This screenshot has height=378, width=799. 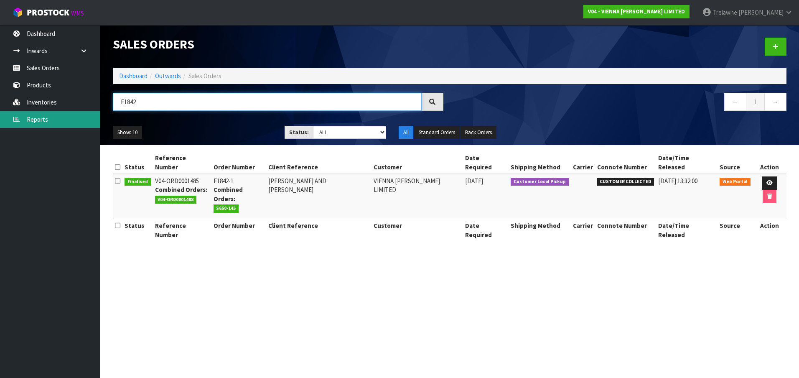 What do you see at coordinates (755, 102) in the screenshot?
I see `a: 1` at bounding box center [755, 102].